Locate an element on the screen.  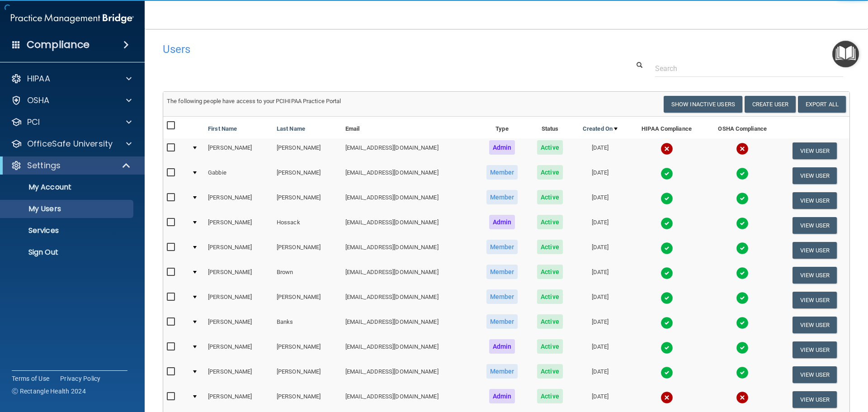
a: Created On is located at coordinates (600, 129).